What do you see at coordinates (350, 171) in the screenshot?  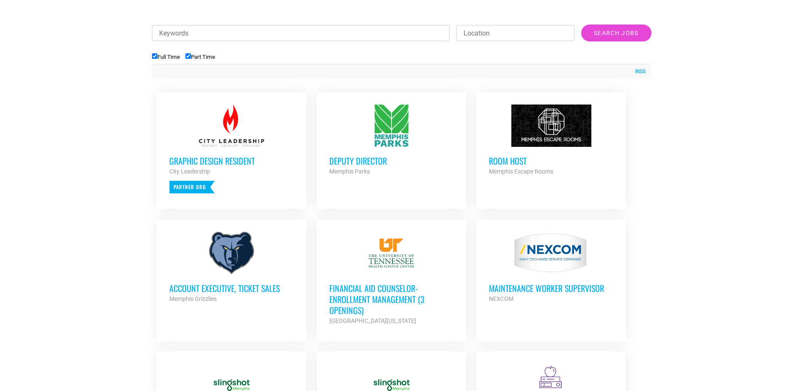 I see `strong: Memphis Parks` at bounding box center [350, 171].